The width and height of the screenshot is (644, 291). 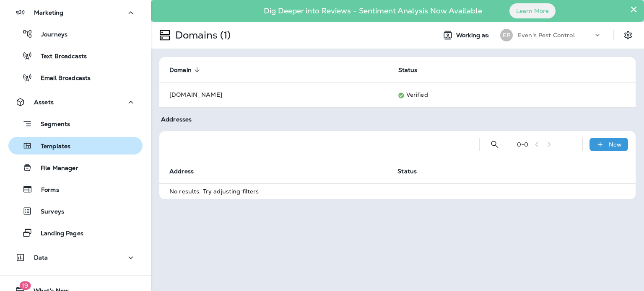 I want to click on button: Search Addresses, so click(x=495, y=144).